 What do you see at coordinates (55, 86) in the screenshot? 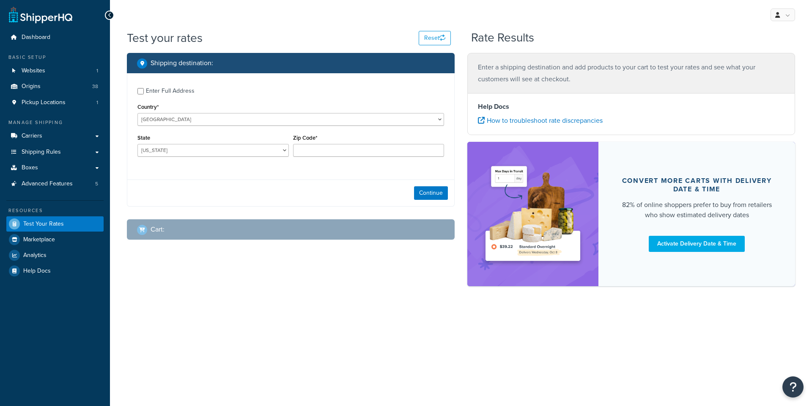
I see `a: Origins38` at bounding box center [55, 86].